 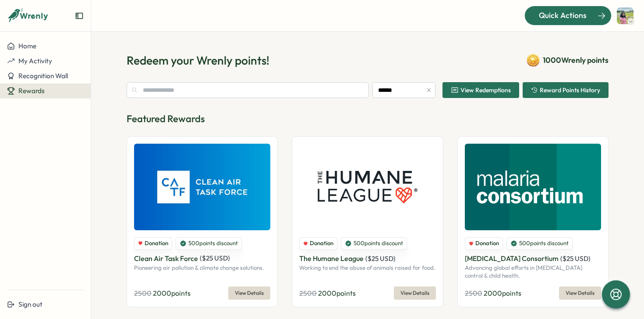 I want to click on span: Sign out, so click(x=30, y=303).